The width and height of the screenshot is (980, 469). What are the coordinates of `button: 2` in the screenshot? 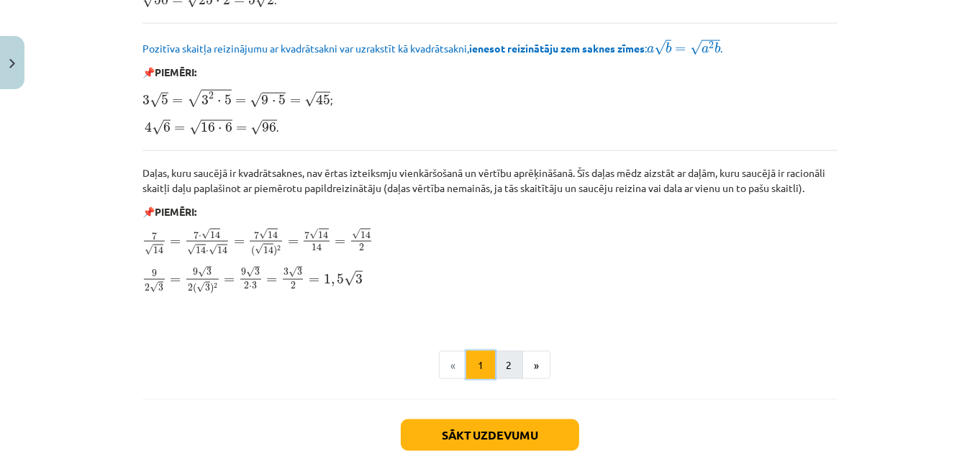 It's located at (509, 366).